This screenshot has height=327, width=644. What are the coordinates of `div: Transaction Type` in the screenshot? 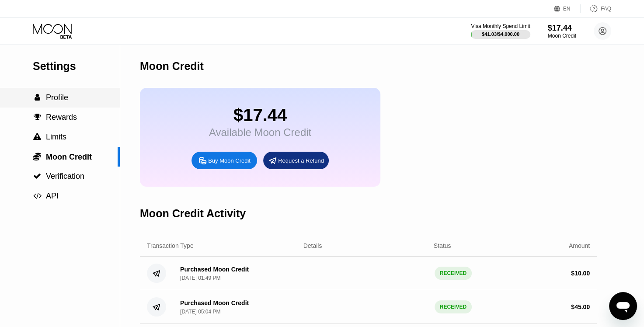 It's located at (170, 246).